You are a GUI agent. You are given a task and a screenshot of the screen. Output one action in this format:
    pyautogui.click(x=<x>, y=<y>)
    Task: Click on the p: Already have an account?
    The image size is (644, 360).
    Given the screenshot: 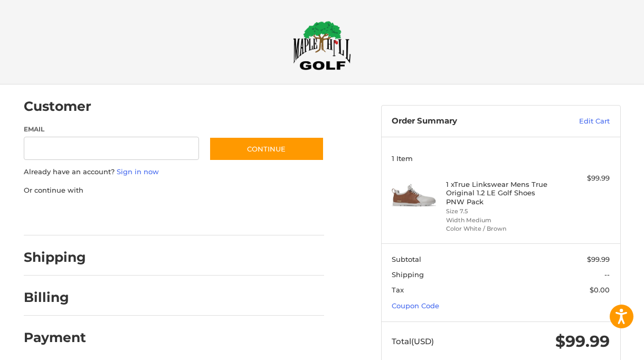 What is the action you would take?
    pyautogui.click(x=174, y=172)
    